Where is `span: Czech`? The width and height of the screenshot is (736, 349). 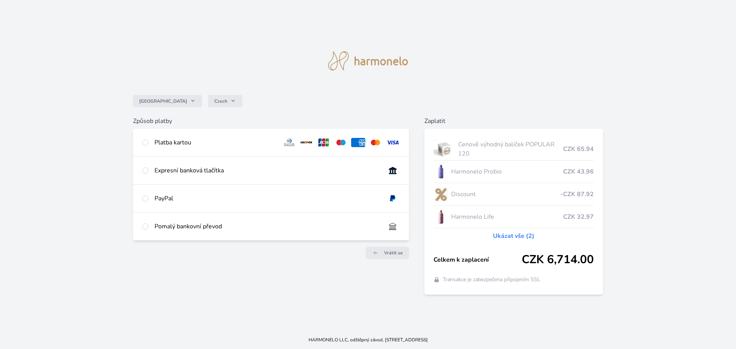
span: Czech is located at coordinates (221, 101).